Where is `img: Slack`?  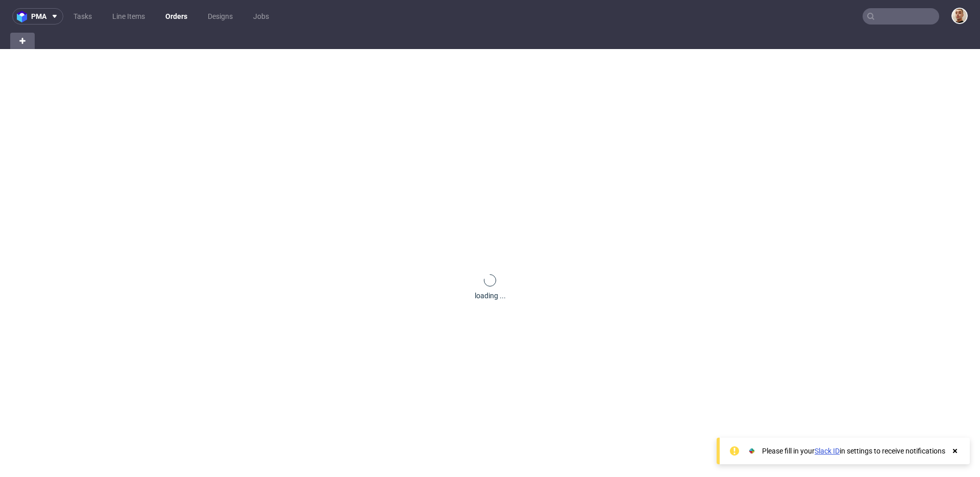
img: Slack is located at coordinates (752, 451).